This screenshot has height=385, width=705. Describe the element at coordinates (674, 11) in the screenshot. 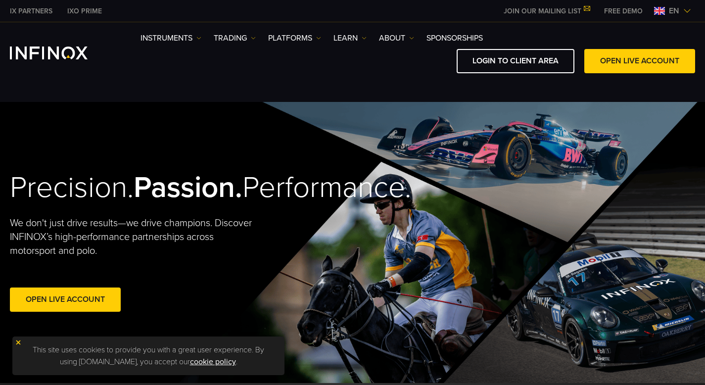

I see `span: en` at that location.